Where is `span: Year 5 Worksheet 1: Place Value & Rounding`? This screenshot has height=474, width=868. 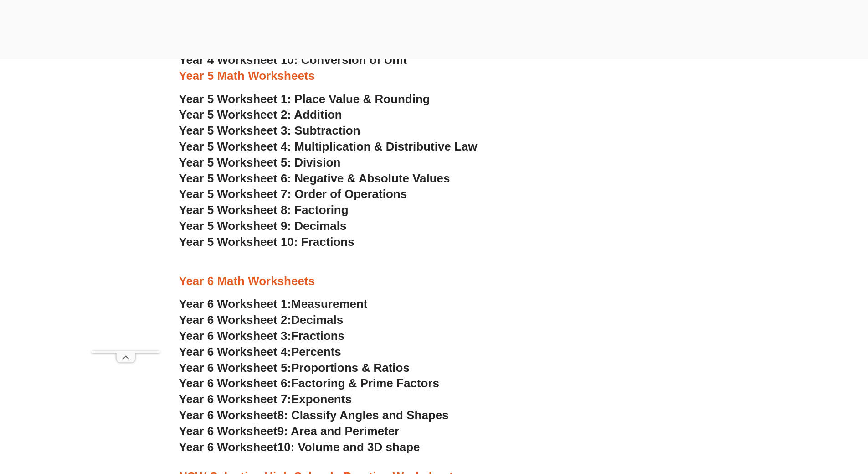 span: Year 5 Worksheet 1: Place Value & Rounding is located at coordinates (304, 99).